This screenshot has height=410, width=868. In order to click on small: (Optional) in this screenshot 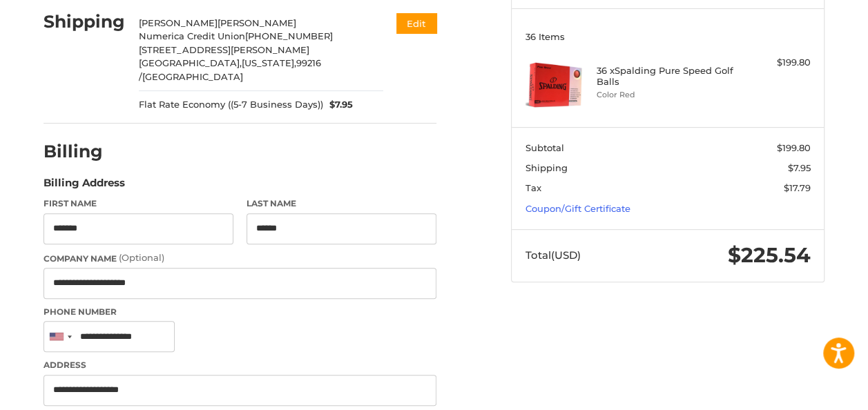, I will do `click(142, 257)`.